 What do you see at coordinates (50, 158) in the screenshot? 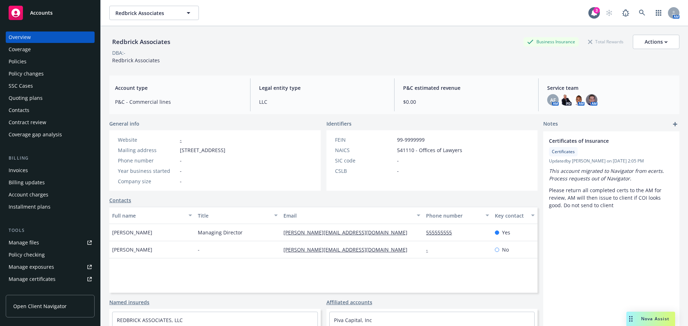
I see `div: Billing` at bounding box center [50, 158].